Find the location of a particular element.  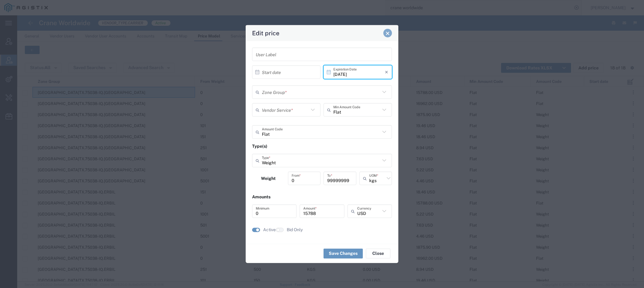

agx-label: Active is located at coordinates (269, 229).